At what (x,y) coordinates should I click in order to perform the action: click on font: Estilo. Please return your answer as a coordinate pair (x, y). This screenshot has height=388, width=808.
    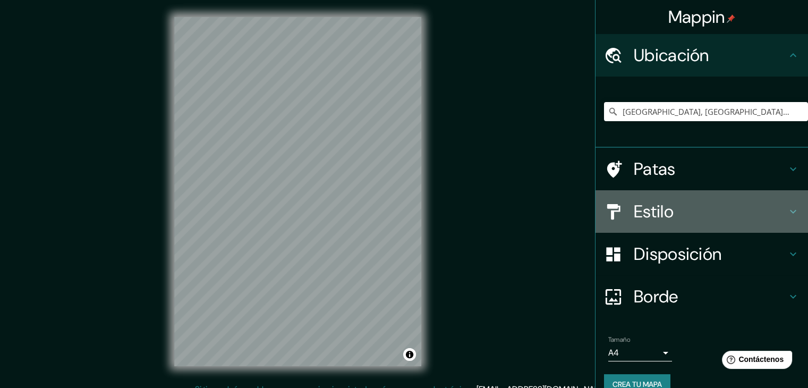
    Looking at the image, I should click on (654, 212).